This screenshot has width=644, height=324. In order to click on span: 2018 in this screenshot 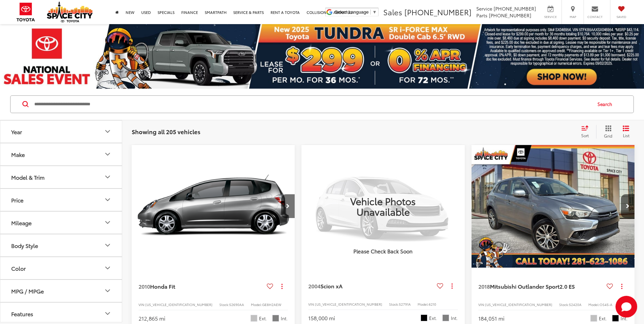, I will do `click(484, 286)`.